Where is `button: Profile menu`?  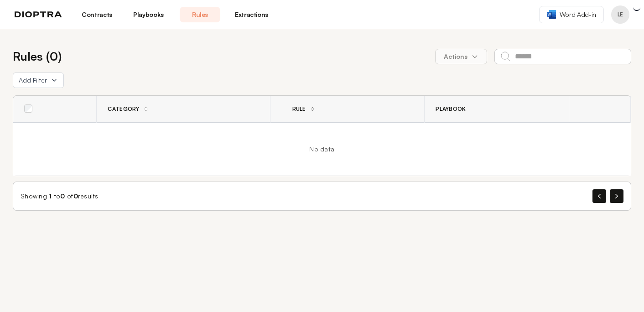
button: Profile menu is located at coordinates (621, 15).